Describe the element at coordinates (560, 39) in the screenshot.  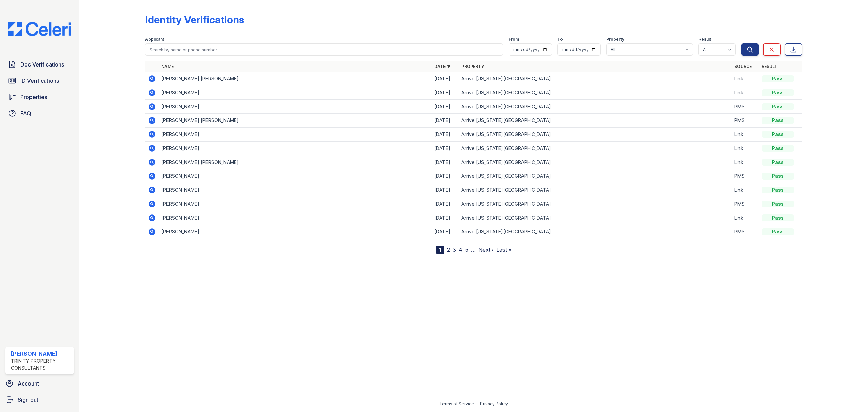
I see `label: To` at that location.